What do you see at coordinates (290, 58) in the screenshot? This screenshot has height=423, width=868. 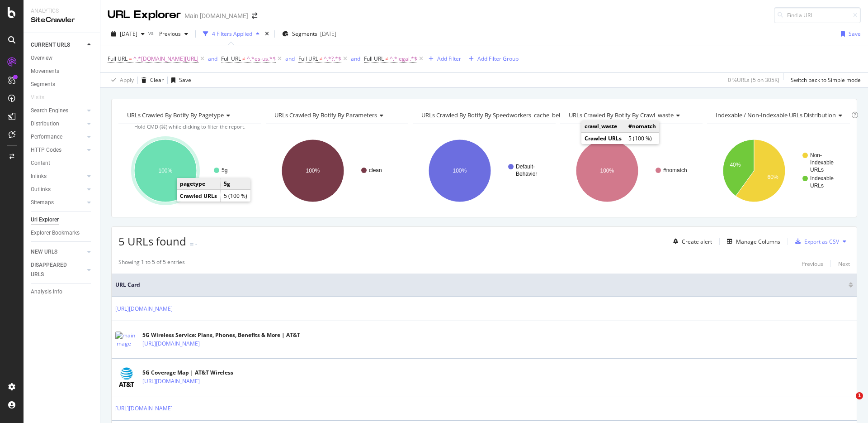 I see `button: and` at bounding box center [290, 58].